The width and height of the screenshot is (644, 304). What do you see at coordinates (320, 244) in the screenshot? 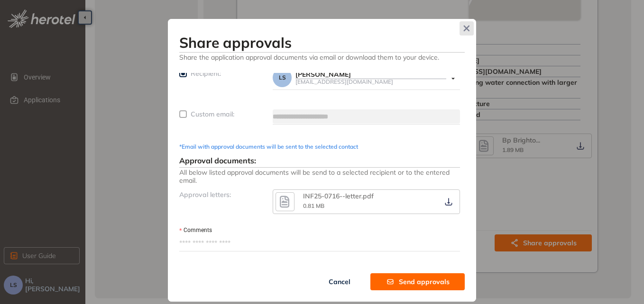
I see `textarea: Comments` at bounding box center [320, 244].